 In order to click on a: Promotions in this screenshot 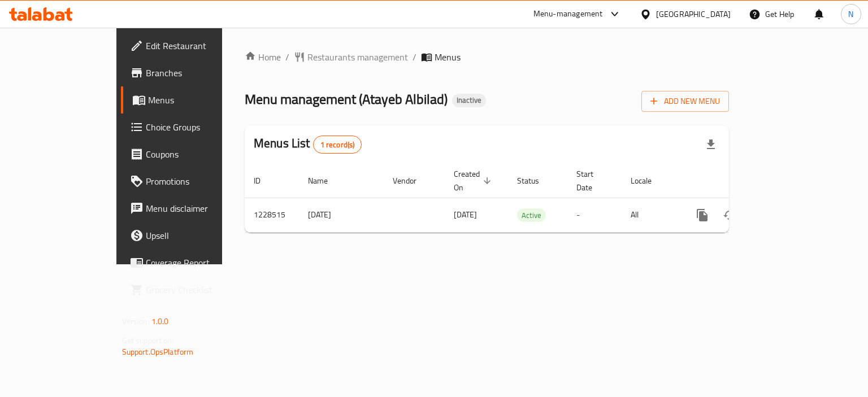, I will do `click(191, 181)`.